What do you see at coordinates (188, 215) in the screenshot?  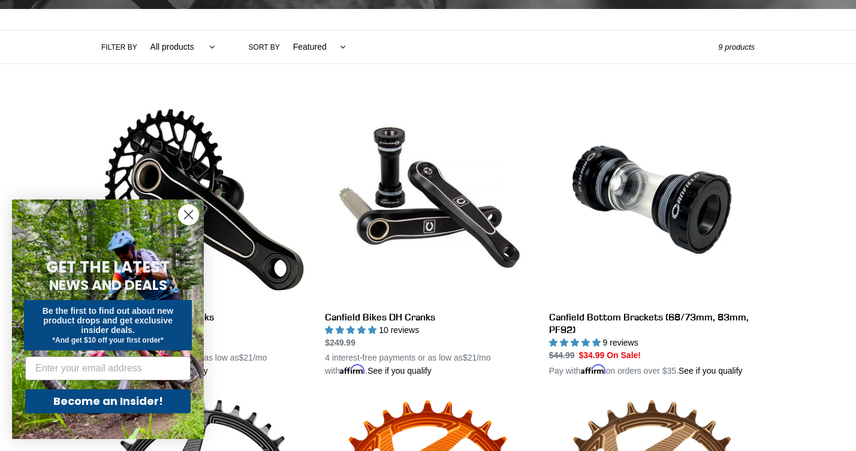 I see `button: Close dialog` at bounding box center [188, 215].